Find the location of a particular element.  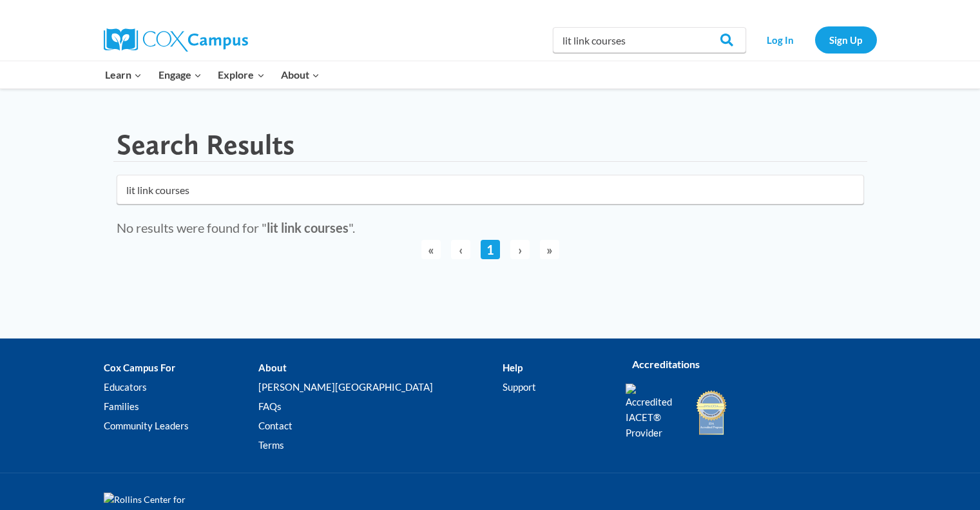

a: Terms is located at coordinates (380, 445).